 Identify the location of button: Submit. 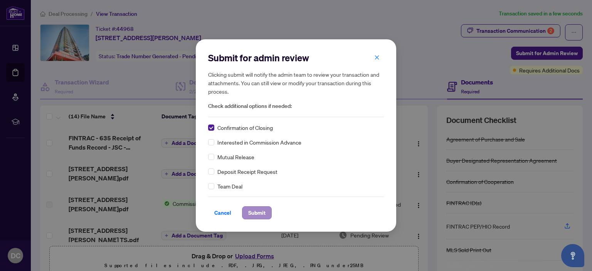
(257, 213).